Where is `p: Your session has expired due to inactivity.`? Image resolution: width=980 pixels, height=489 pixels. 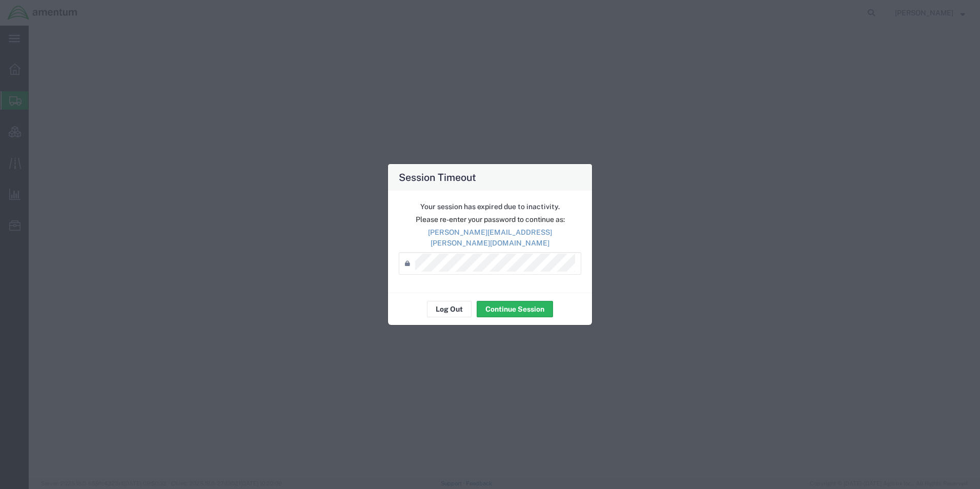
p: Your session has expired due to inactivity. is located at coordinates (490, 206).